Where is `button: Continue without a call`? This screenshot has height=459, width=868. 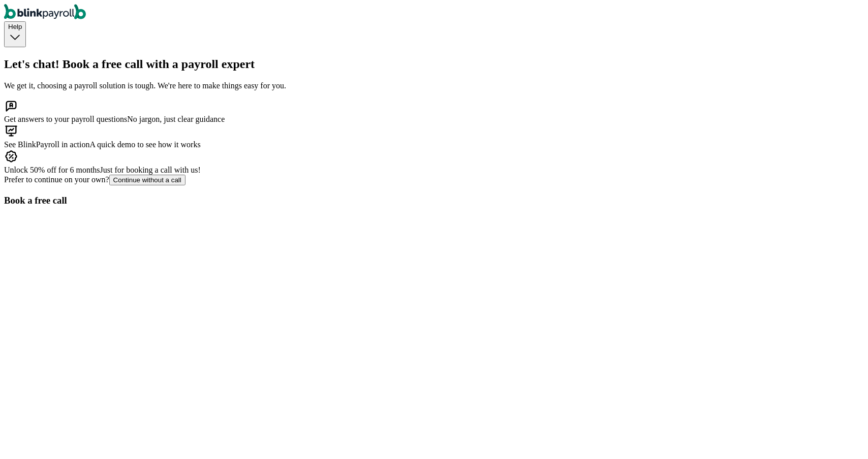 button: Continue without a call is located at coordinates (147, 180).